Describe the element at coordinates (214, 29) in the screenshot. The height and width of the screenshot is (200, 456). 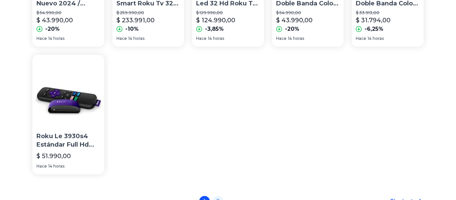
I see `p: -3,85%` at that location.